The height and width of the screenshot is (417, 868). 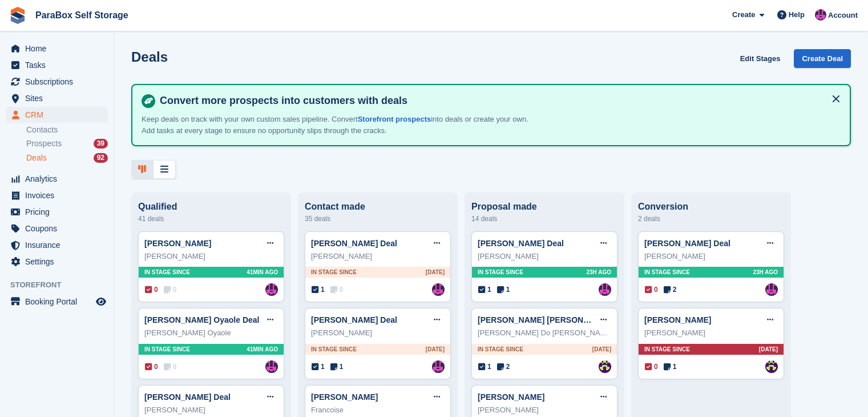 What do you see at coordinates (59, 228) in the screenshot?
I see `span: Coupons` at bounding box center [59, 228].